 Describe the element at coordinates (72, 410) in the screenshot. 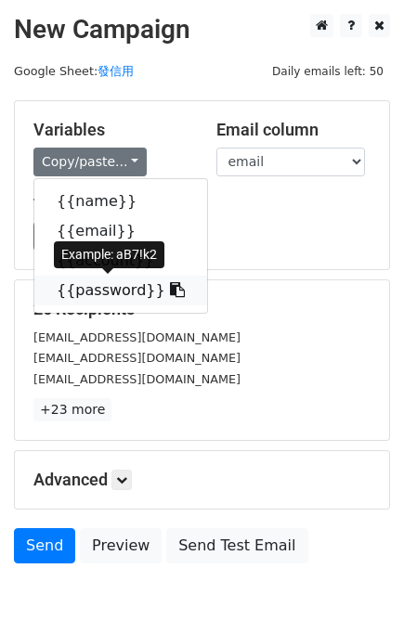

I see `a: +23 more` at that location.